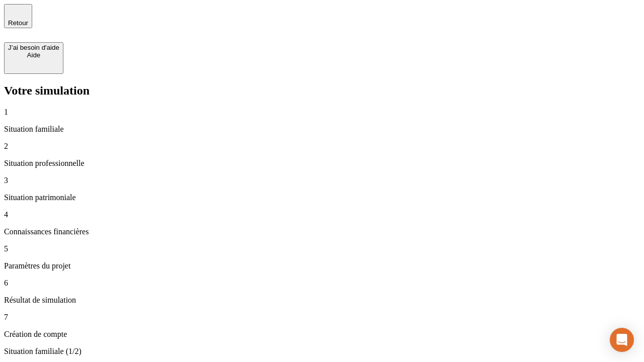  Describe the element at coordinates (322, 112) in the screenshot. I see `p: 1` at that location.